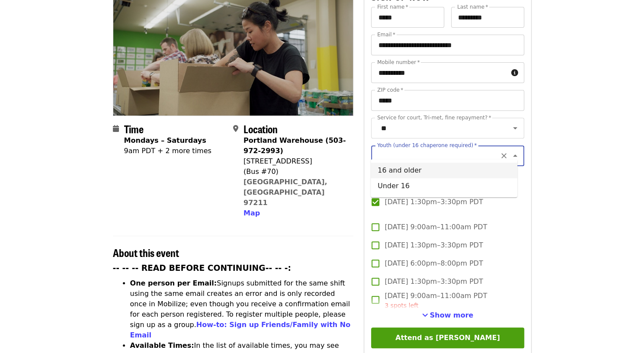 The image size is (644, 353). I want to click on strong: -- -- -- READ BEFORE CONTINUING-- -- -:, so click(202, 268).